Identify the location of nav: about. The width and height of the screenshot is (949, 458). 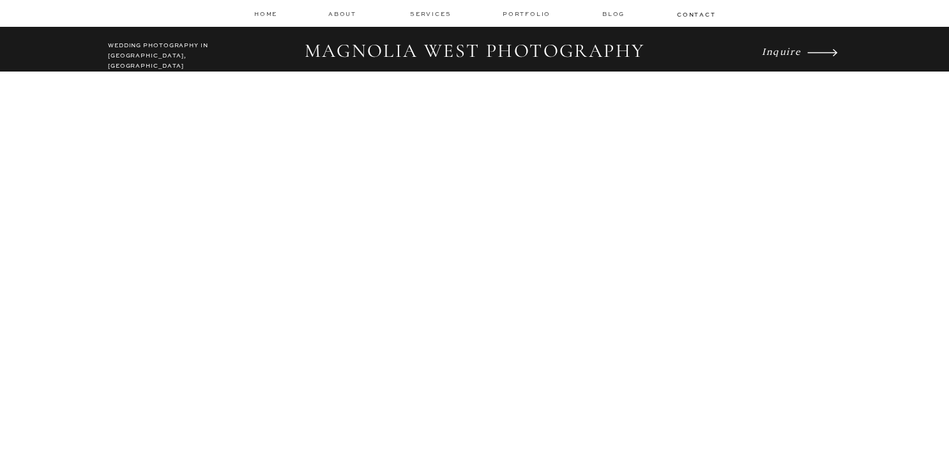
(344, 14).